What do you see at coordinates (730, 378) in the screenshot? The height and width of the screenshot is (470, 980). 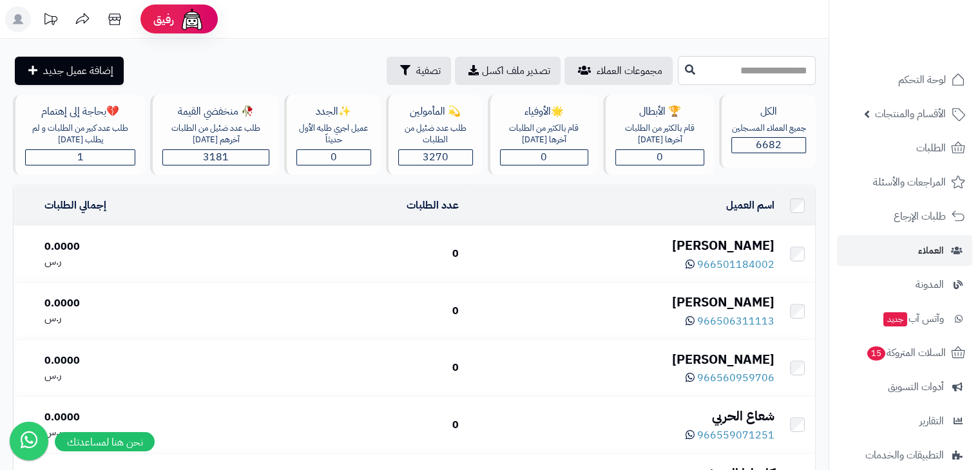 I see `a: 966560959706` at bounding box center [730, 378].